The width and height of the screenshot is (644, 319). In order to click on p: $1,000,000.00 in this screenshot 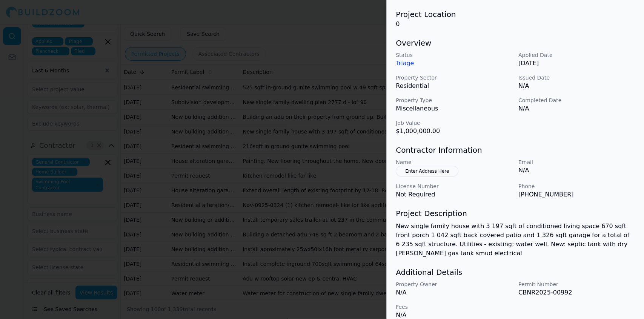, I will do `click(454, 131)`.